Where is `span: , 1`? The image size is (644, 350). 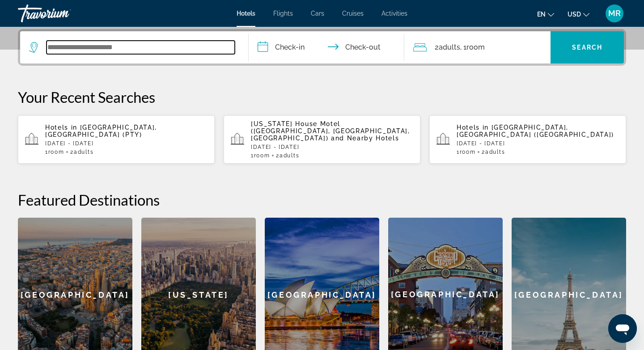
span: , 1 is located at coordinates (472, 47).